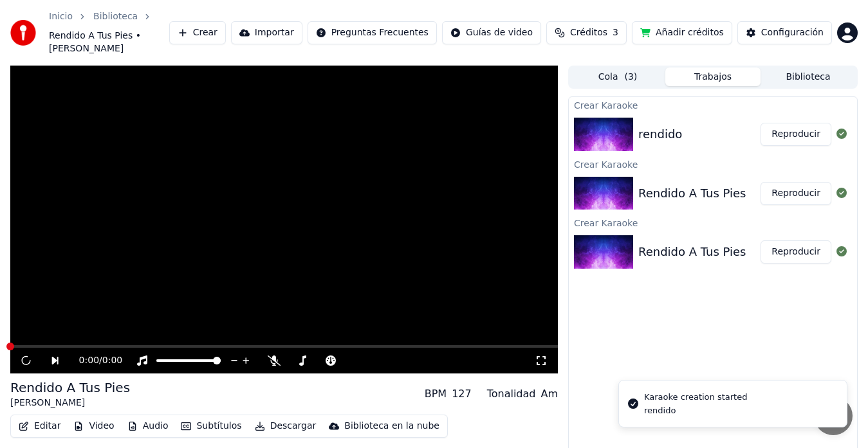  What do you see at coordinates (391, 426) in the screenshot?
I see `div: Biblioteca en la nube` at bounding box center [391, 426].